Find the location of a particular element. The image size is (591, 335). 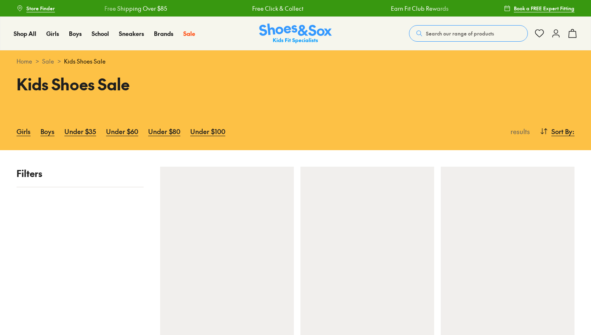

span: Sort By is located at coordinates (562, 131).